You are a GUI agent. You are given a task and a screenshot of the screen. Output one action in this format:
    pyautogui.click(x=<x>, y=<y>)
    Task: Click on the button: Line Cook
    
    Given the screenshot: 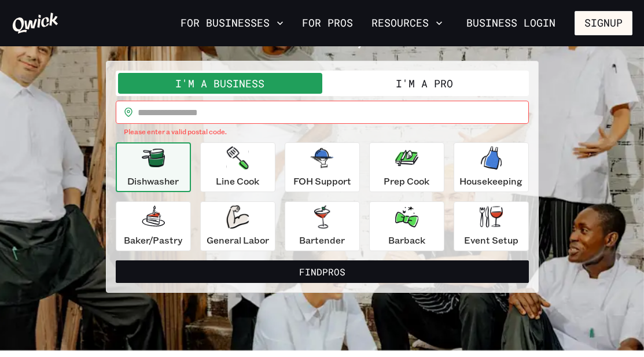 What is the action you would take?
    pyautogui.click(x=238, y=167)
    